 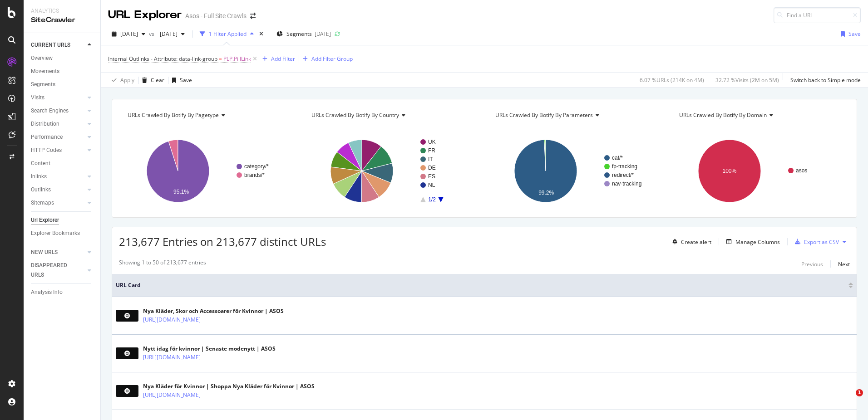 I want to click on span: URLs Crawled By Botify By domain, so click(x=723, y=115).